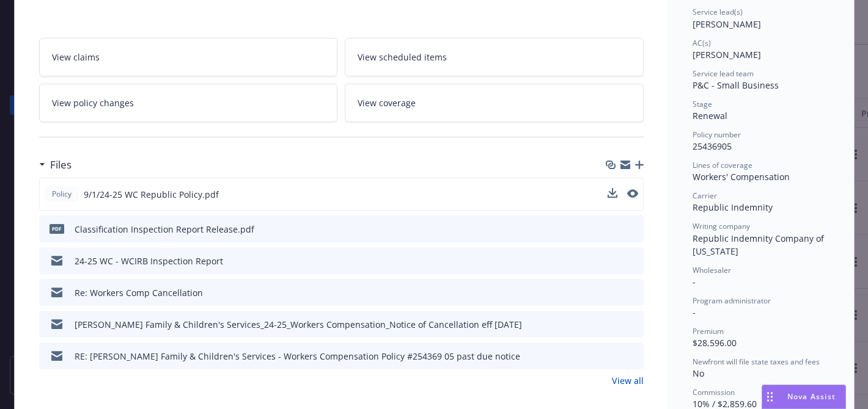 The width and height of the screenshot is (868, 409). I want to click on span: Lines of coverage, so click(722, 165).